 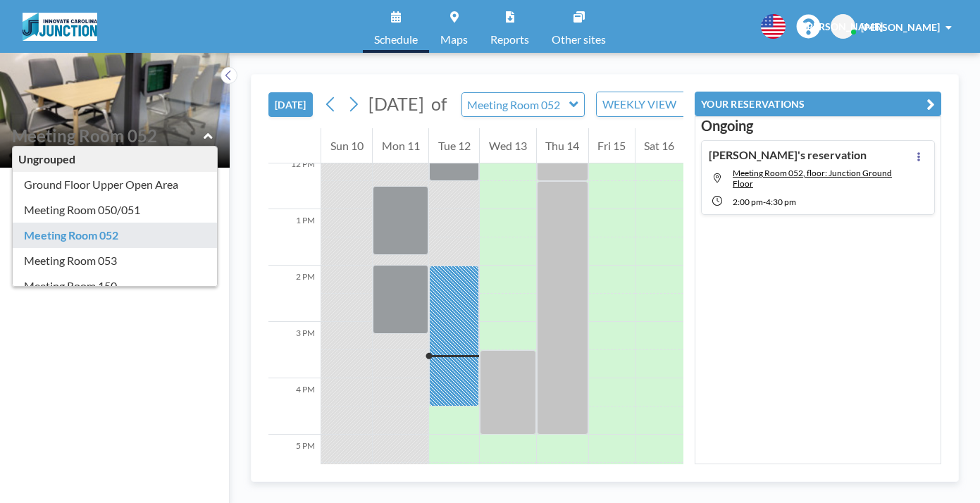 I want to click on div: 12 PM, so click(x=294, y=181).